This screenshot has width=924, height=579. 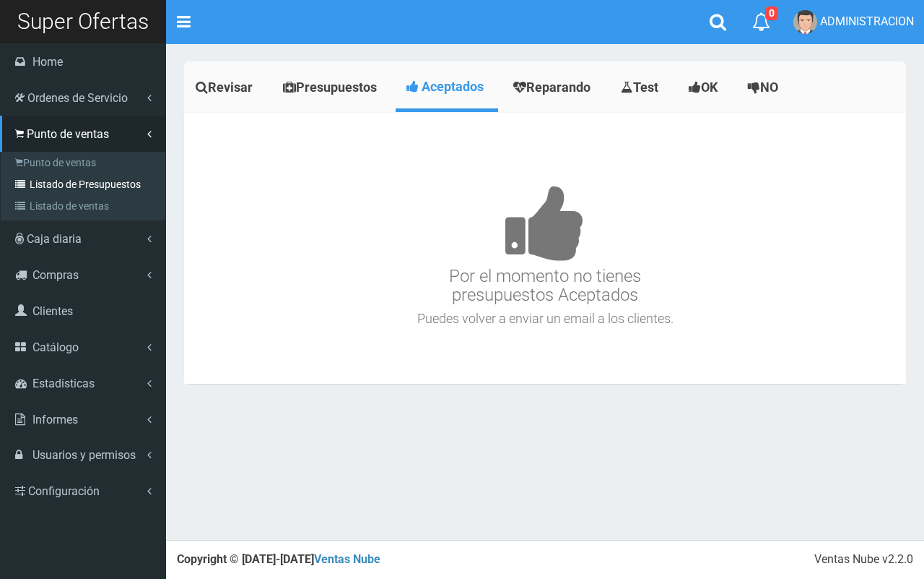 What do you see at coordinates (772, 13) in the screenshot?
I see `span: 0` at bounding box center [772, 13].